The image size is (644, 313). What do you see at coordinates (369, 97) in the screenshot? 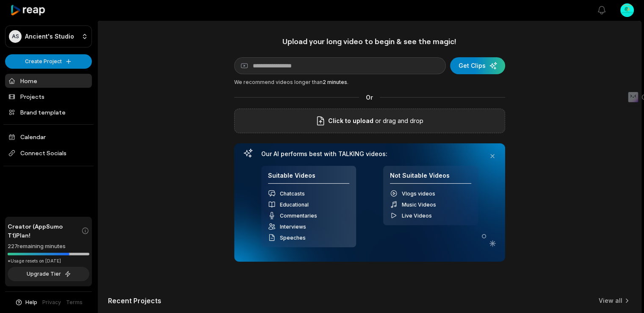
I see `span: Or` at bounding box center [369, 97].